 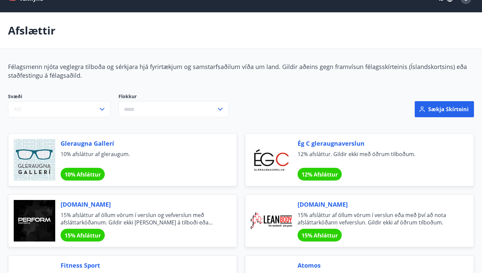 What do you see at coordinates (59, 109) in the screenshot?
I see `button: Allt` at bounding box center [59, 109].